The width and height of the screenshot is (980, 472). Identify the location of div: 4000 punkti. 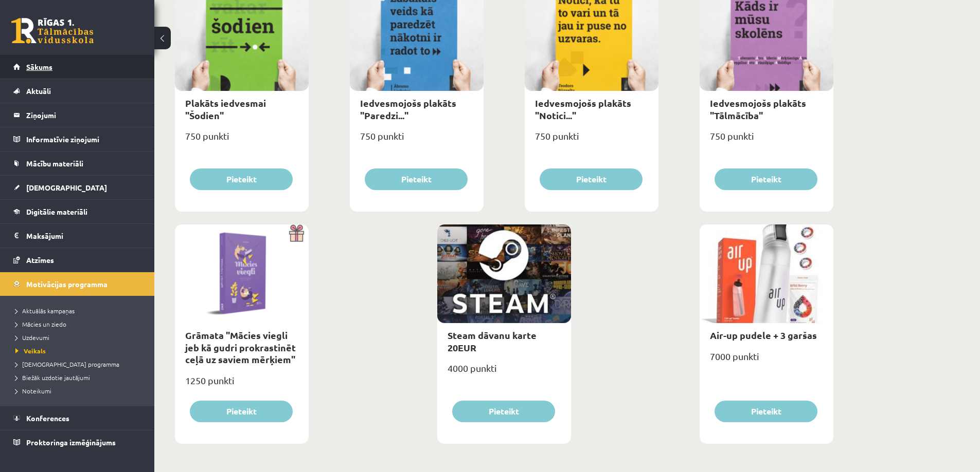
(504, 372).